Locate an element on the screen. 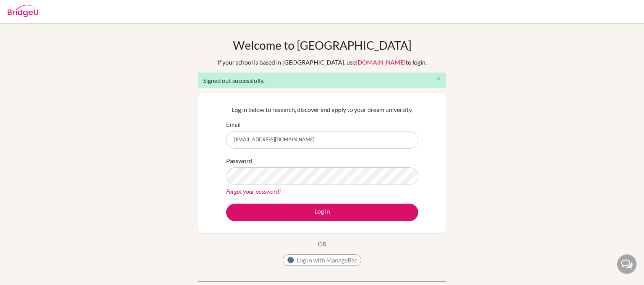 This screenshot has height=285, width=644. label: Password is located at coordinates (239, 161).